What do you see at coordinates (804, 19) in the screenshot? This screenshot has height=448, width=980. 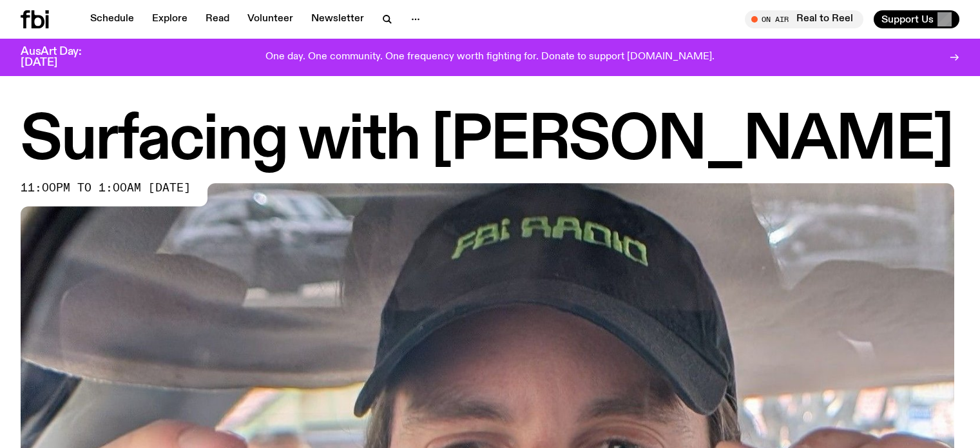 I see `button: On AirReal to Reel` at bounding box center [804, 19].